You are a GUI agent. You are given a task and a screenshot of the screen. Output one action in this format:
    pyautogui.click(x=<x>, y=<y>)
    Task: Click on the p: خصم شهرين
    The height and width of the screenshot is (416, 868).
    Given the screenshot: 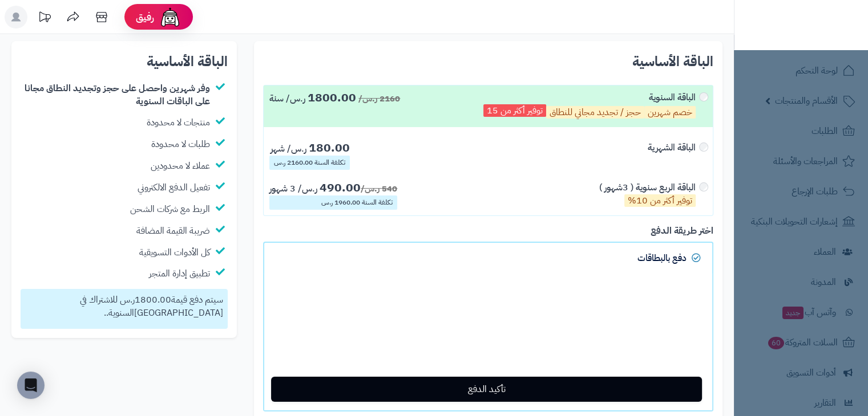 What is the action you would take?
    pyautogui.click(x=670, y=112)
    